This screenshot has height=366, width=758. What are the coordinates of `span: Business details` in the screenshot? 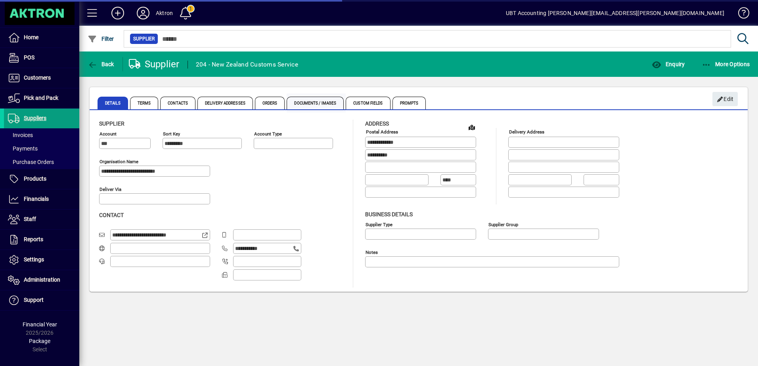 It's located at (389, 214).